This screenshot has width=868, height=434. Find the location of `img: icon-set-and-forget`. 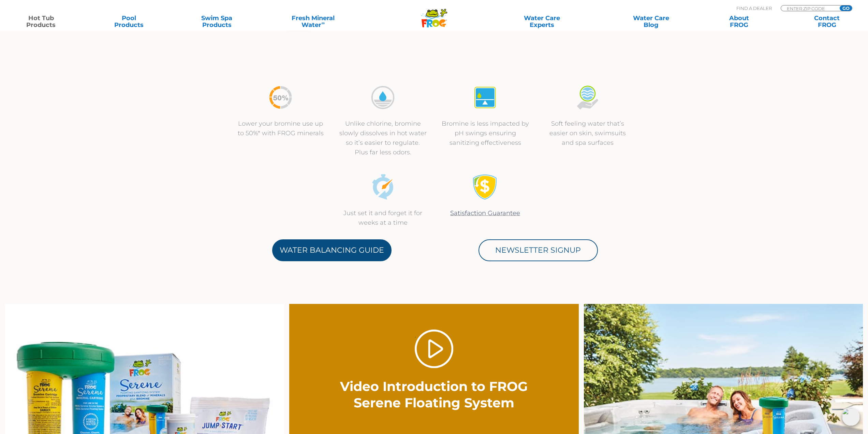

img: icon-set-and-forget is located at coordinates (383, 187).